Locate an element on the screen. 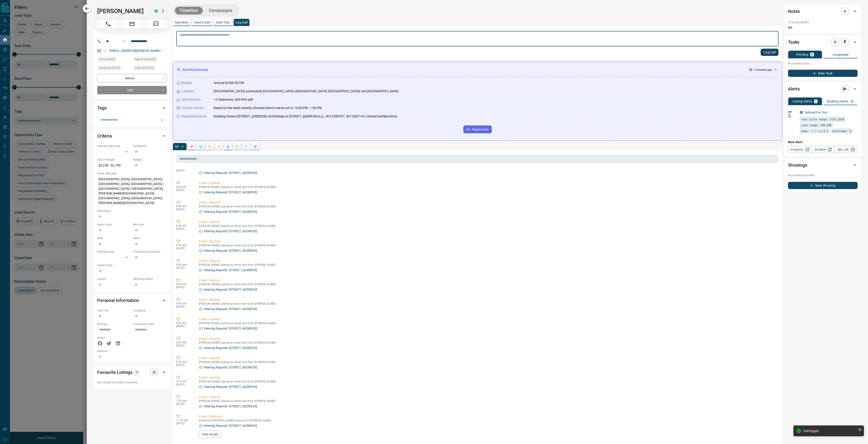  h2: Tasks is located at coordinates (794, 42).